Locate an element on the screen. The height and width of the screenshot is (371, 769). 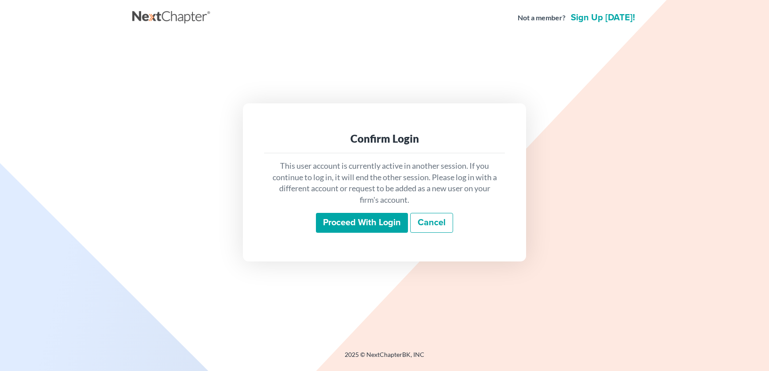
strong: Not a member? is located at coordinates (541, 18).